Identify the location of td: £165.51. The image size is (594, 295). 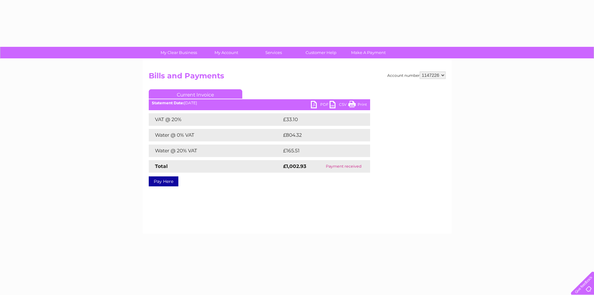
(320, 151).